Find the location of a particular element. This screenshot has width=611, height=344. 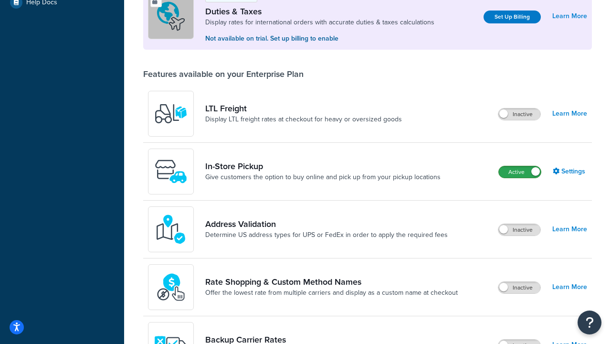

a: Give customers the option to buy online and pick up from your pickup locations is located at coordinates (323, 177).